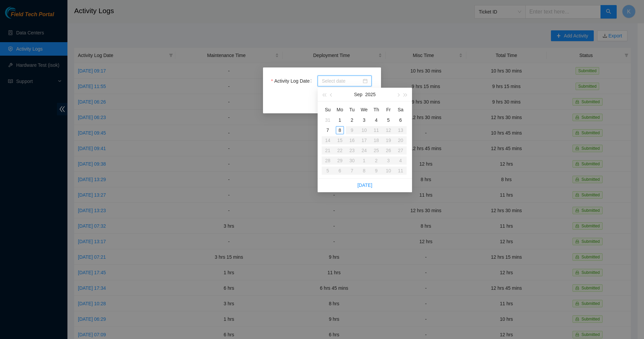  What do you see at coordinates (352, 120) in the screenshot?
I see `div: 2` at bounding box center [352, 120].